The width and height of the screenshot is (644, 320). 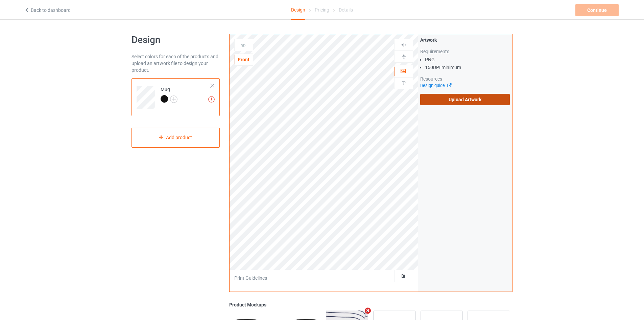 I want to click on div: Product Mockups, so click(x=370, y=305).